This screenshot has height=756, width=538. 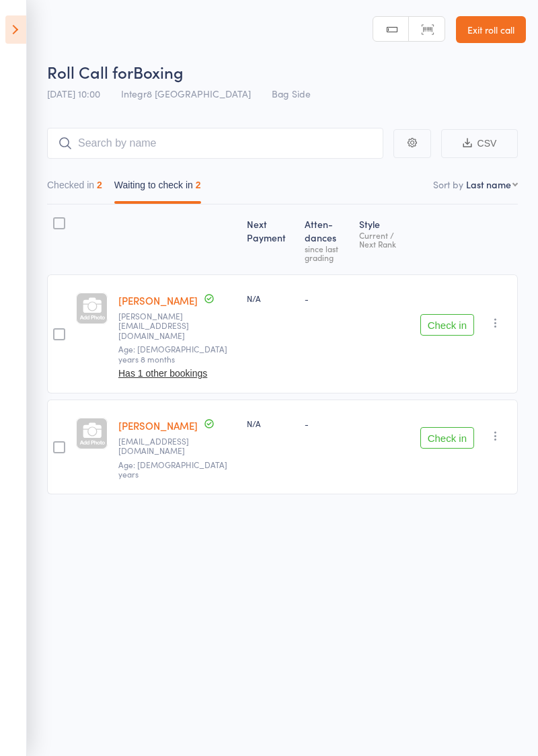 What do you see at coordinates (163, 373) in the screenshot?
I see `button: Has 1 other bookings` at bounding box center [163, 373].